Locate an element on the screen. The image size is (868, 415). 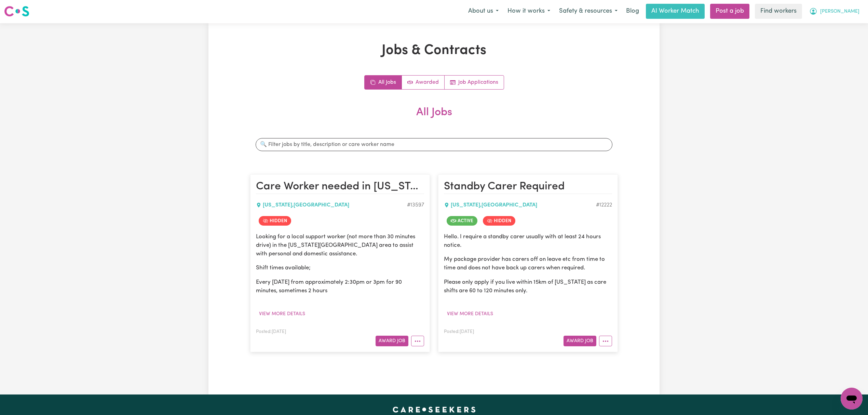
a: Careseekers logo is located at coordinates (16, 11).